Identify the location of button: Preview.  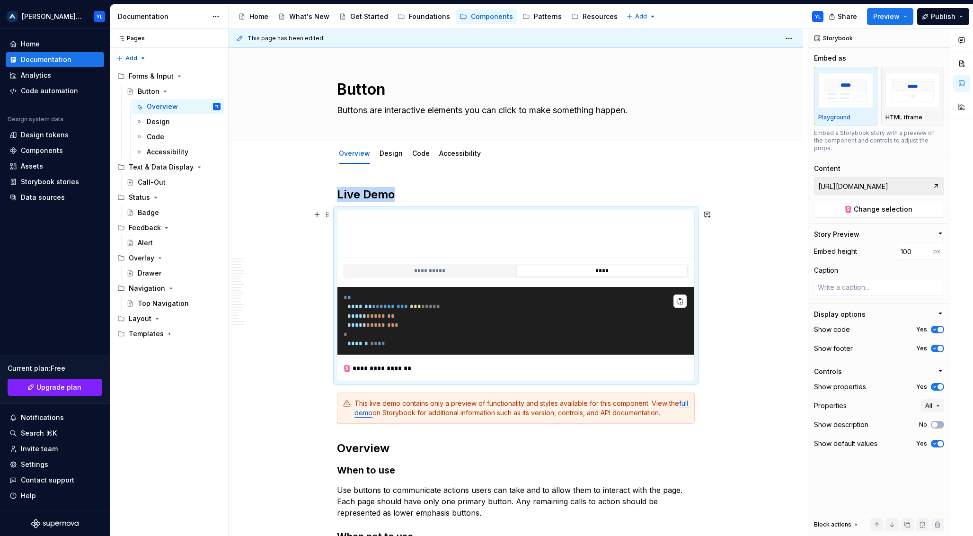
(891, 17).